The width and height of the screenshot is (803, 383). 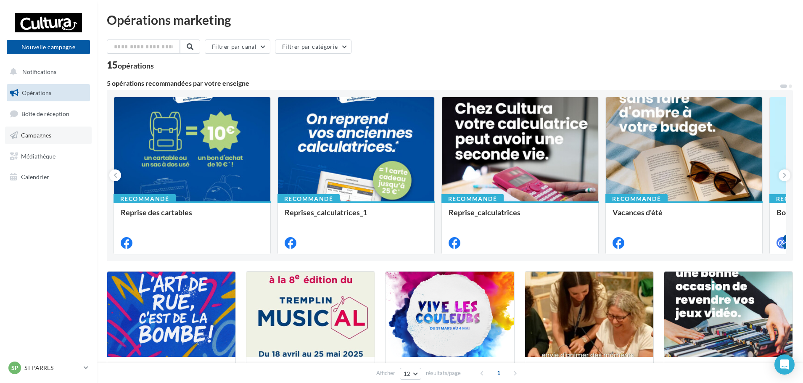 What do you see at coordinates (787, 238) in the screenshot?
I see `div: 4` at bounding box center [787, 238].